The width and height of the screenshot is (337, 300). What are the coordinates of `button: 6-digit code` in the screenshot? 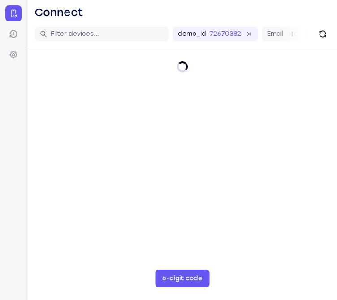 It's located at (182, 278).